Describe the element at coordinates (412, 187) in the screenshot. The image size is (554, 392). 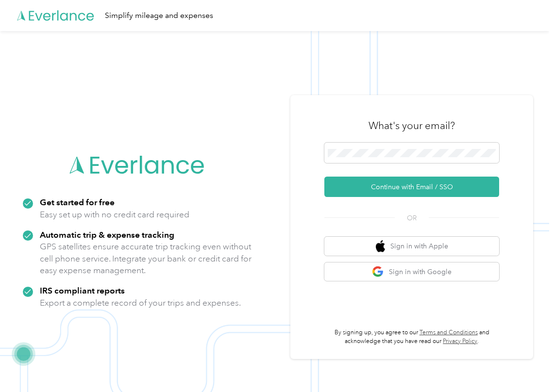
I see `button: Continue with Email / SSO` at that location.